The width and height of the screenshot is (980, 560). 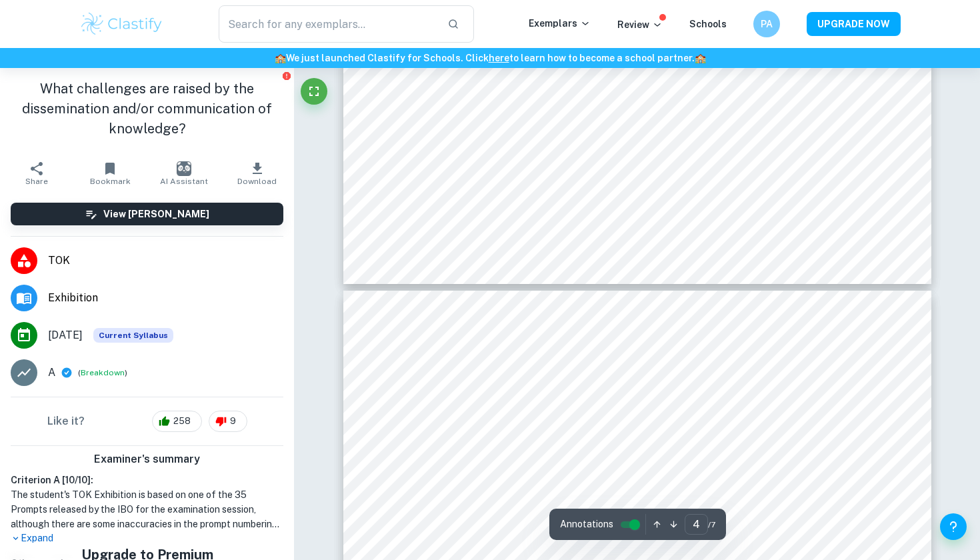 I want to click on p: A, so click(x=52, y=372).